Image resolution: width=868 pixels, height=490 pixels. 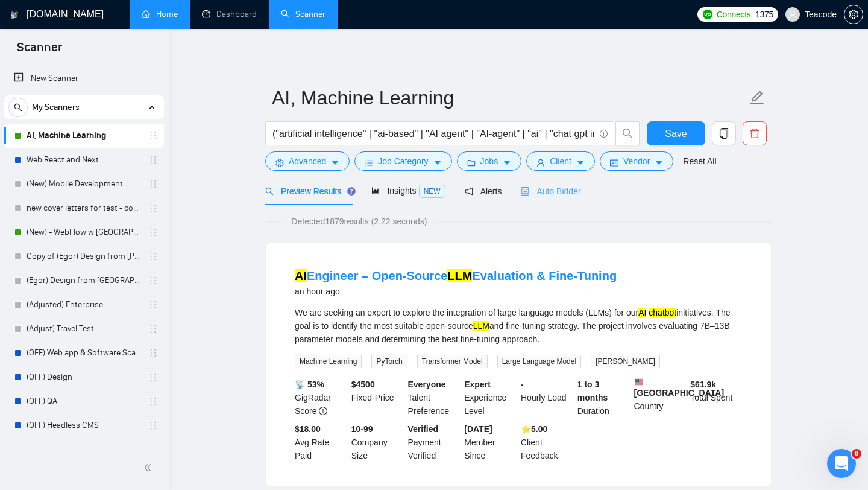 I want to click on span: Auto Bidder, so click(x=551, y=191).